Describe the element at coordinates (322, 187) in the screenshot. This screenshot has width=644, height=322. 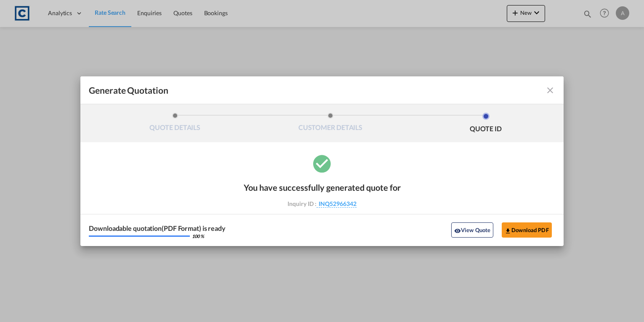
I see `div: You have successfully generated quote for` at that location.